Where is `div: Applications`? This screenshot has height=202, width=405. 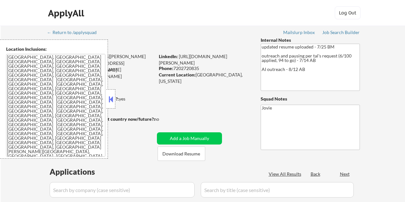
div: Applications is located at coordinates (81, 172).